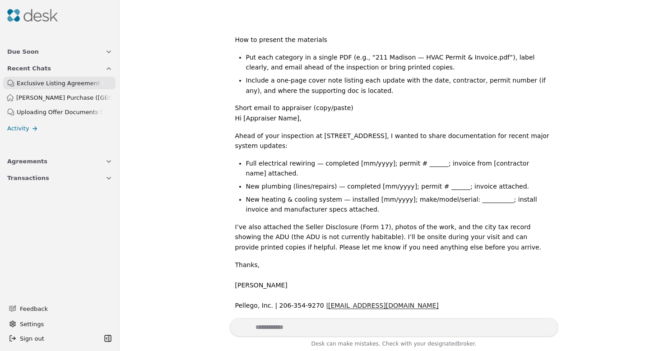 This screenshot has width=650, height=351. What do you see at coordinates (393, 113) in the screenshot?
I see `p: Short email to appraiser (copy/paste) Hi [Appraiser Name],` at bounding box center [393, 113].